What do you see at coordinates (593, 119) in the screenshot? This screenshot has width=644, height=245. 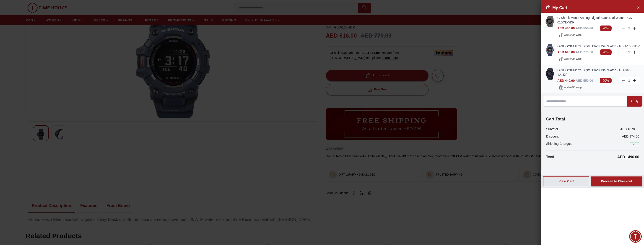 I see `h4: Cart Total` at bounding box center [593, 119].